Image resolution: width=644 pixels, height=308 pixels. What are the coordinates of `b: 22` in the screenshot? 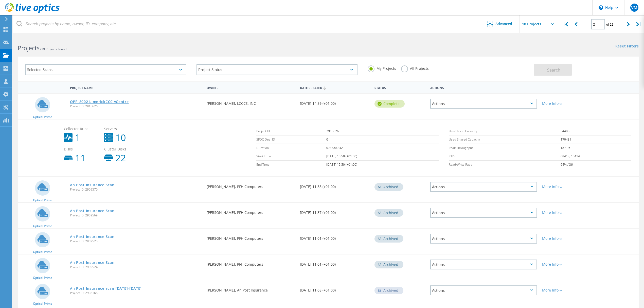 It's located at (121, 158).